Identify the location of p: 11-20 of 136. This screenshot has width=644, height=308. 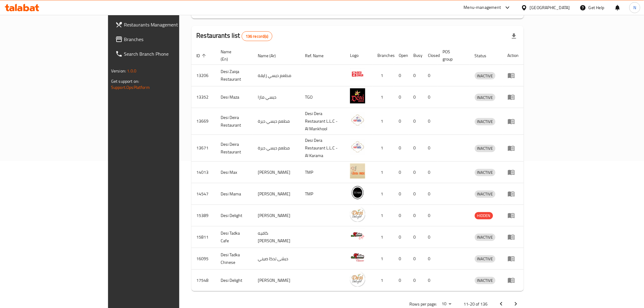
(475, 304).